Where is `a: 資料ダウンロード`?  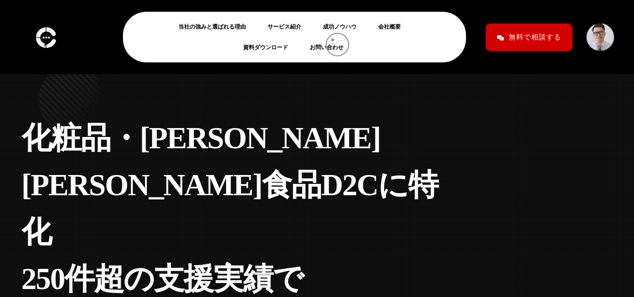 a: 資料ダウンロード is located at coordinates (269, 47).